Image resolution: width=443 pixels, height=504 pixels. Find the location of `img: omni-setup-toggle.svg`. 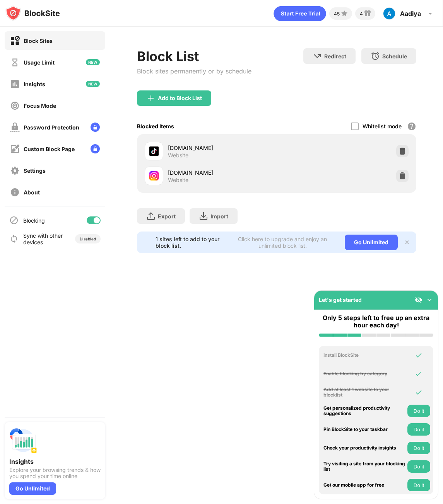

img: omni-setup-toggle.svg is located at coordinates (429, 300).